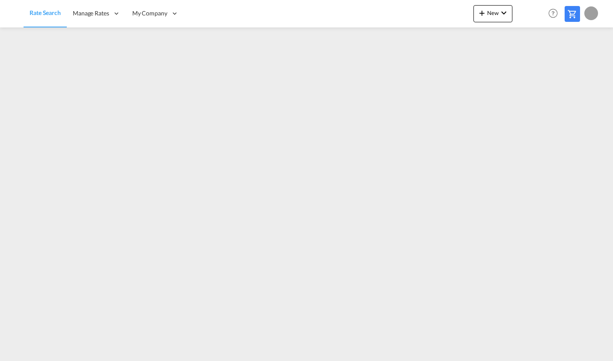 This screenshot has height=361, width=613. I want to click on div: Help, so click(555, 14).